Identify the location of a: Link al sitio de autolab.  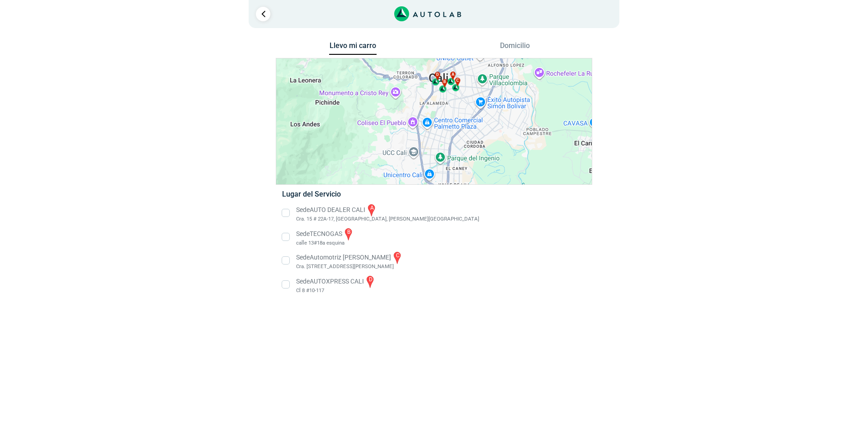
(428, 14).